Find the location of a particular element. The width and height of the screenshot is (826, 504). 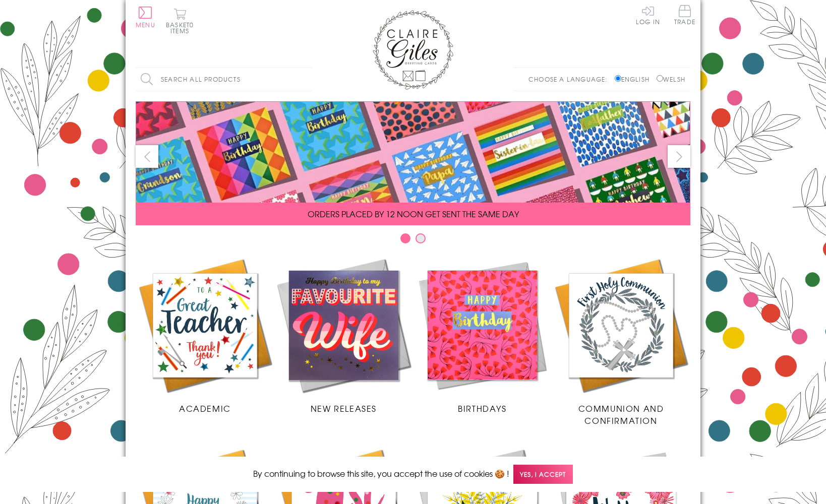

span: Academic is located at coordinates (205, 408).